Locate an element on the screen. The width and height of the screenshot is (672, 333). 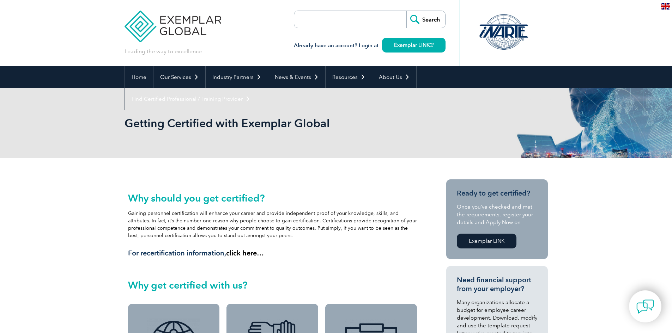
img: open_square.png is located at coordinates (431, 45).